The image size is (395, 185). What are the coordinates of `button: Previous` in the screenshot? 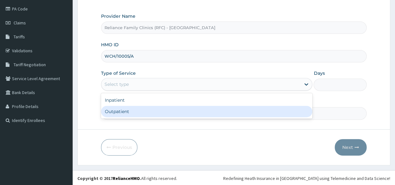 It's located at (119, 147).